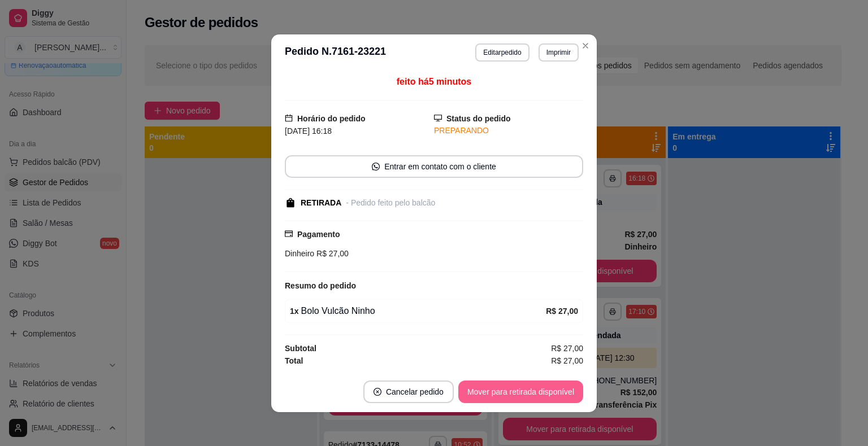  I want to click on strong: Total, so click(294, 361).